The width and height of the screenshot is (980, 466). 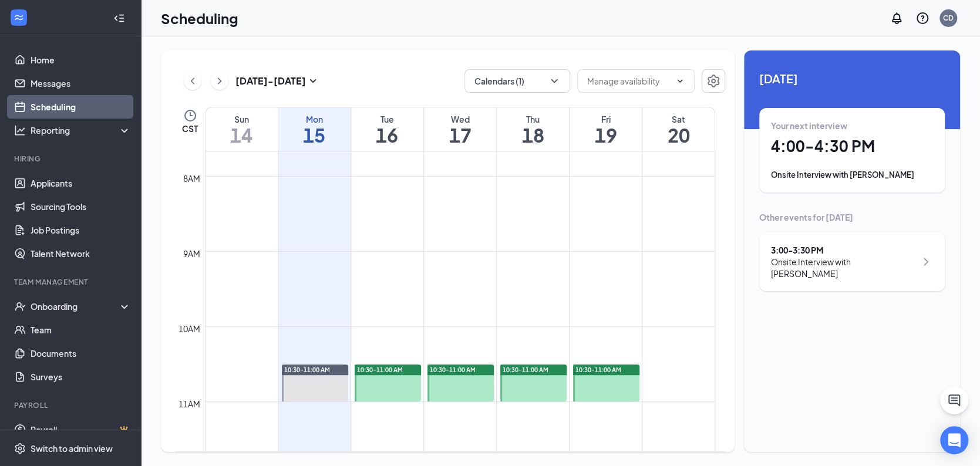 I want to click on div: 8am, so click(x=191, y=179).